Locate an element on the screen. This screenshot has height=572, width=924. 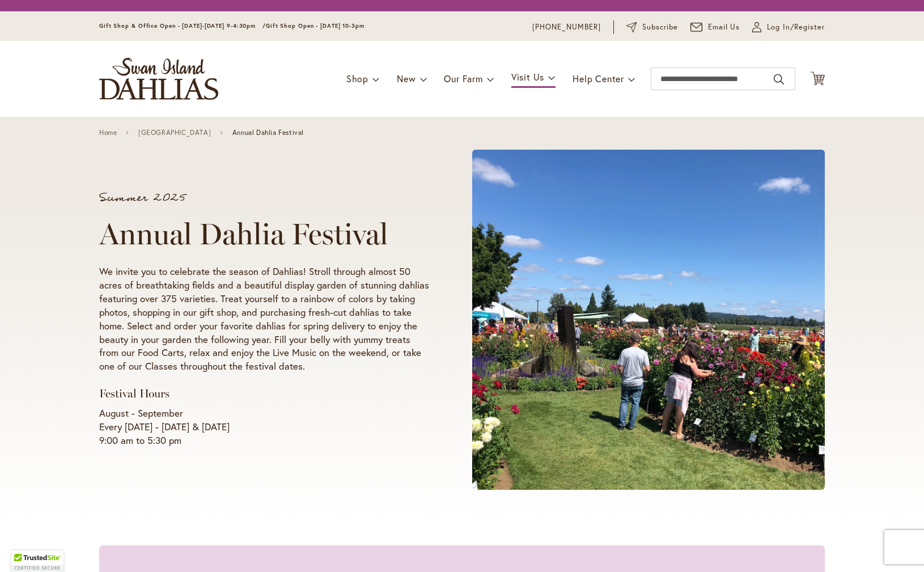
span: New is located at coordinates (406, 79).